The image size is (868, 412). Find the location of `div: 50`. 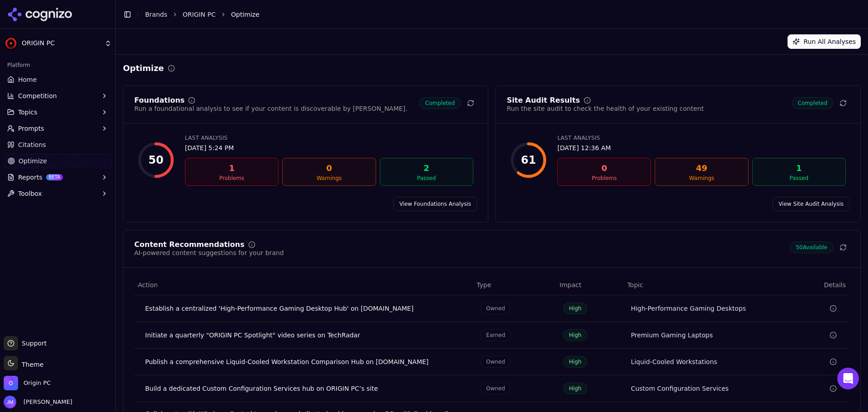

div: 50 is located at coordinates (156, 160).